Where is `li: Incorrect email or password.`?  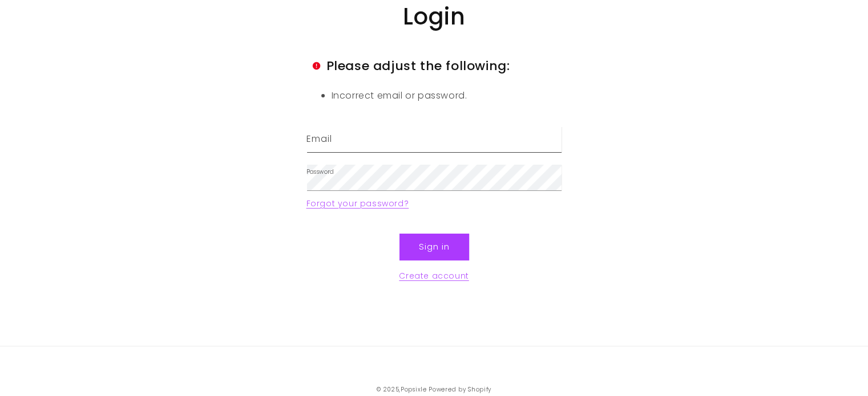
li: Incorrect email or password. is located at coordinates (447, 96).